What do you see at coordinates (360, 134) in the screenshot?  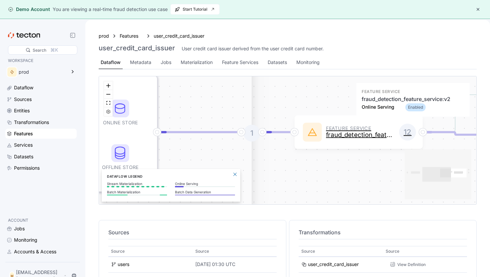 I see `p: fraud_detection_feature_service:v2` at bounding box center [360, 134].